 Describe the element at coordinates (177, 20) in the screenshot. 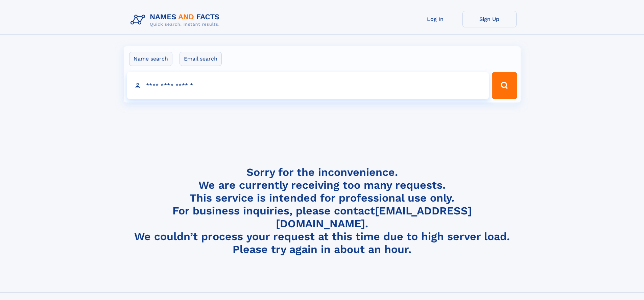

I see `img: Logo Names and Facts` at that location.